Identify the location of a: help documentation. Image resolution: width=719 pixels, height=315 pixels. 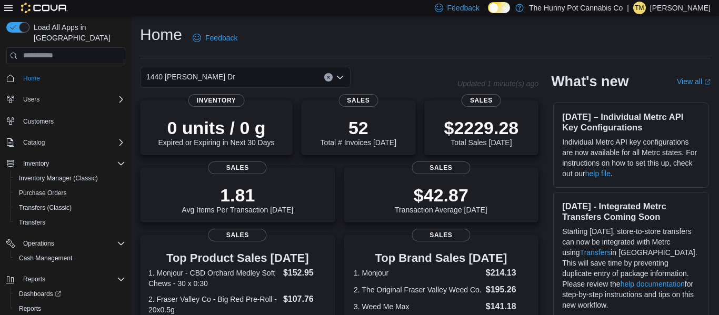
(652, 284).